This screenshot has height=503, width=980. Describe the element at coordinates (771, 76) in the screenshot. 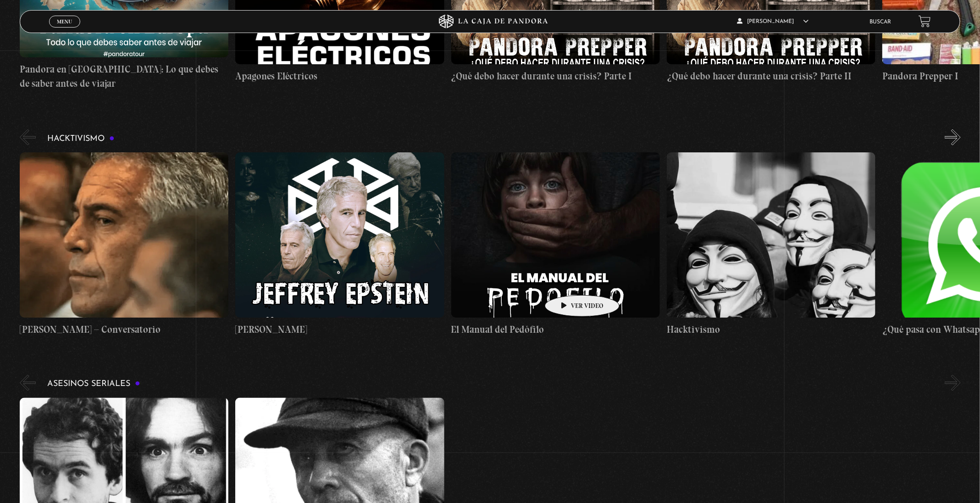

I see `h4: ¿Qué debo hacer durante una crisis? Parte II` at that location.